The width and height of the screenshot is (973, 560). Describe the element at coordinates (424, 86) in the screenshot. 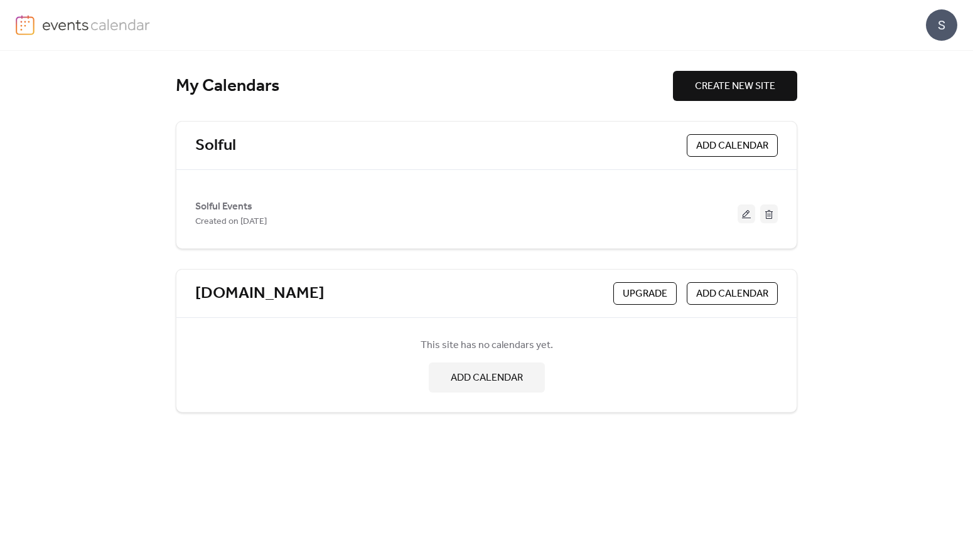

I see `div: My Calendars` at that location.